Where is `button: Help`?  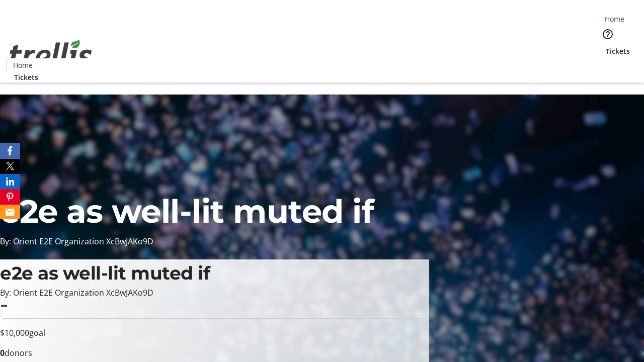 button: Help is located at coordinates (608, 34).